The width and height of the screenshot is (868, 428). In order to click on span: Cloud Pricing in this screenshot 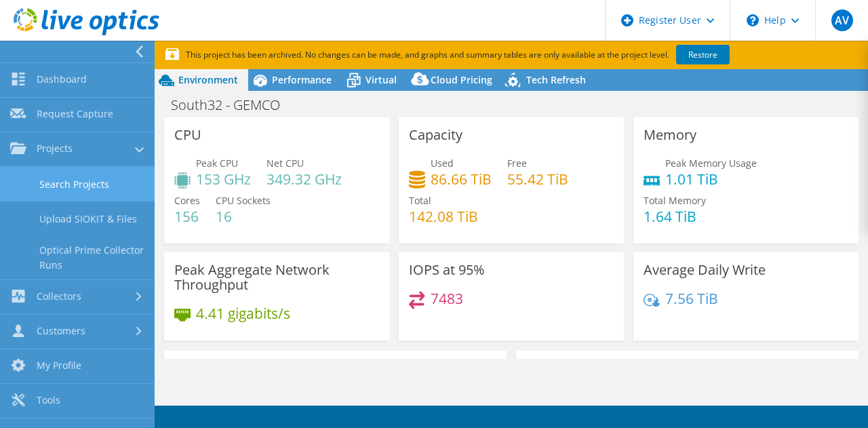, I will do `click(461, 80)`.